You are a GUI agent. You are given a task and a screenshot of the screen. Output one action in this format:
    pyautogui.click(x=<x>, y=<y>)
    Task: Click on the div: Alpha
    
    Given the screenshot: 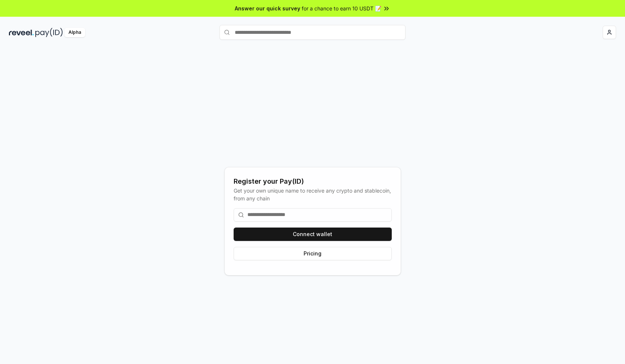 What is the action you would take?
    pyautogui.click(x=75, y=32)
    